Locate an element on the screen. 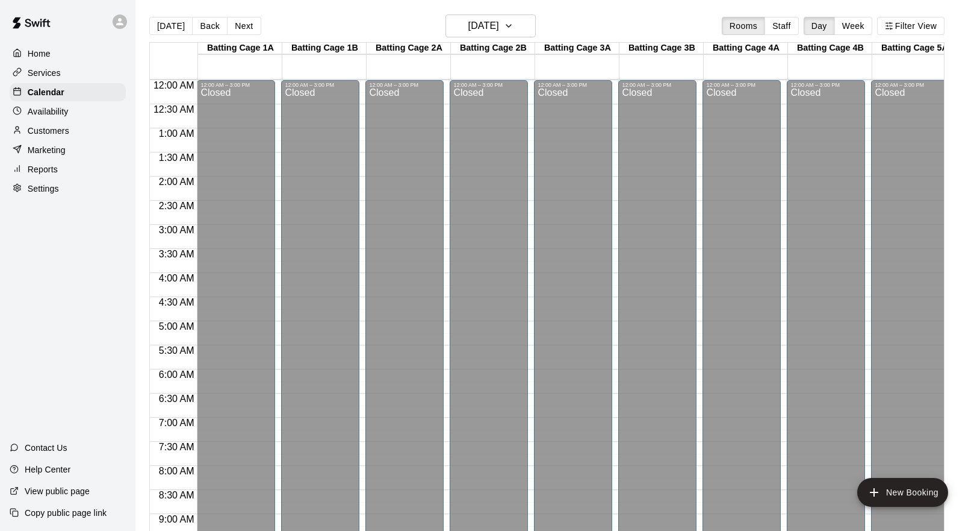 This screenshot has width=980, height=531. p: View public page is located at coordinates (58, 491).